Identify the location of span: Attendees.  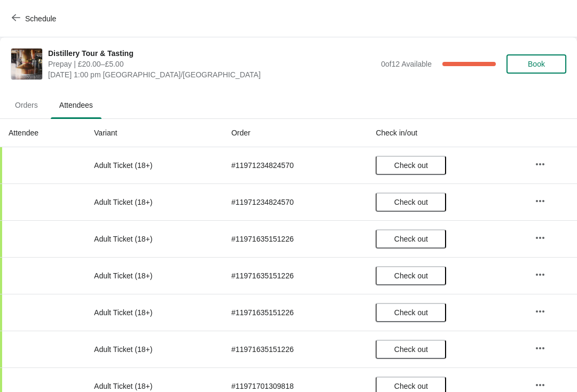
(75, 105).